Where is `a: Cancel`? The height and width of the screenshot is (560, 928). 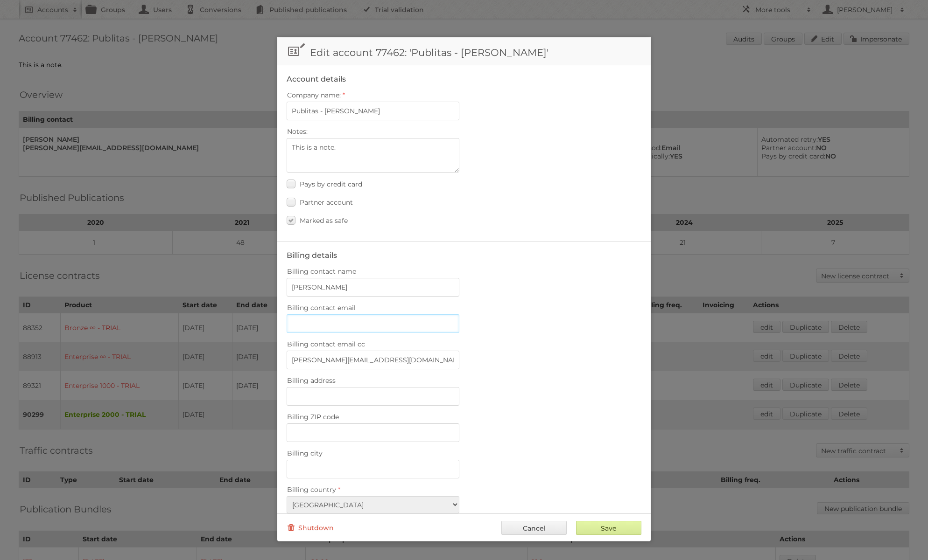
a: Cancel is located at coordinates (534, 528).